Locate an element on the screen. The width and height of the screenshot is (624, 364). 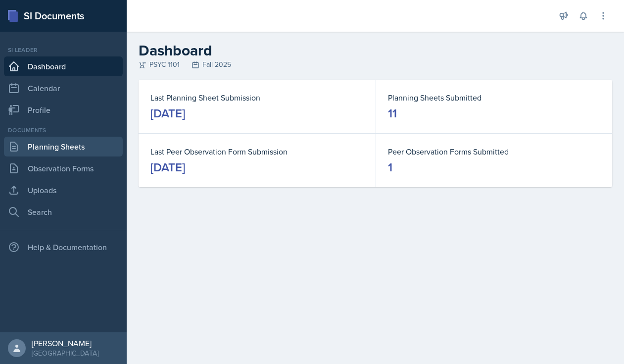
div: Documents is located at coordinates (64, 130).